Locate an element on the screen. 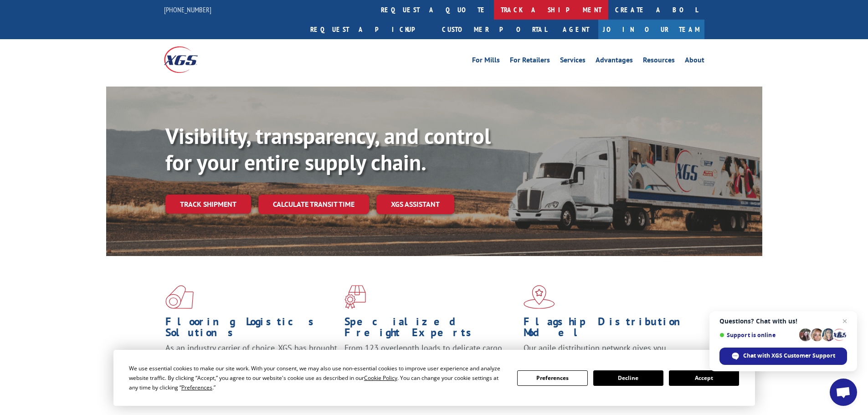  a: Calculate transit time is located at coordinates (314, 204).